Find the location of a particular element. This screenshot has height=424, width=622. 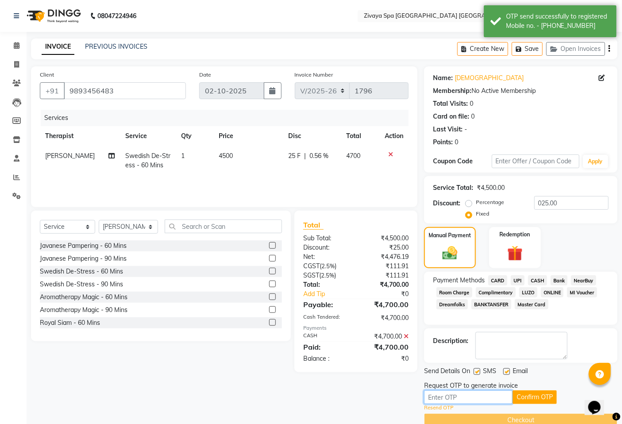

input: Enter OTP is located at coordinates (469, 397).